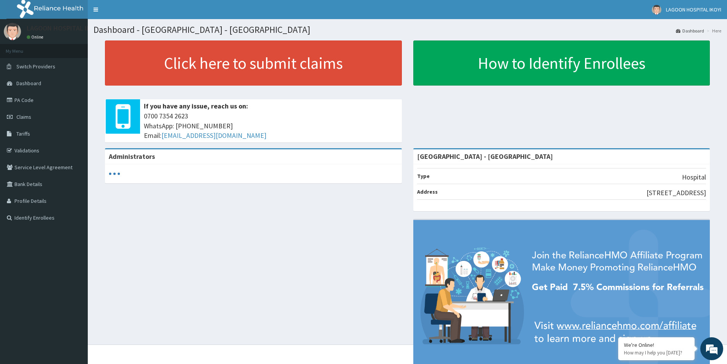 The image size is (727, 364). I want to click on span: LAGOON HOSPITAL IKOYI, so click(694, 10).